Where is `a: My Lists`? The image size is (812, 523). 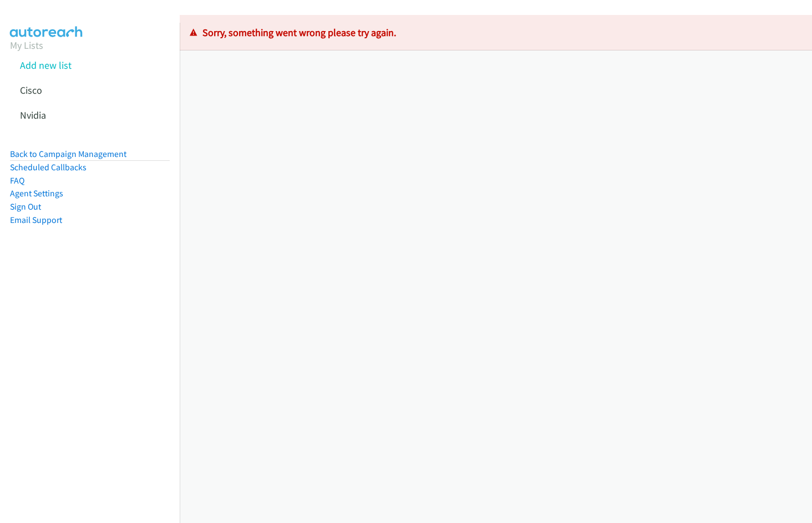 a: My Lists is located at coordinates (27, 45).